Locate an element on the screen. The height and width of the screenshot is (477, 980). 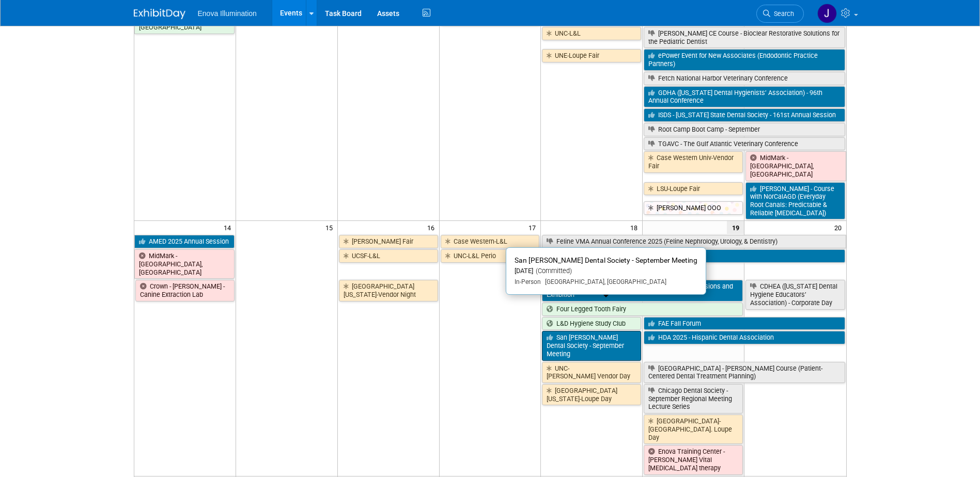
span: In-Person is located at coordinates (527, 282).